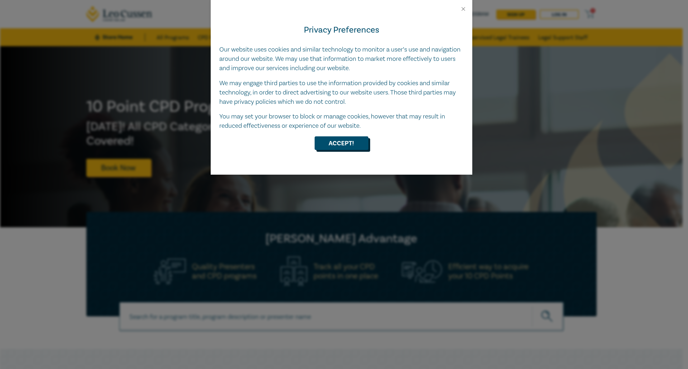 The width and height of the screenshot is (688, 369). What do you see at coordinates (463, 9) in the screenshot?
I see `button: Close` at bounding box center [463, 9].